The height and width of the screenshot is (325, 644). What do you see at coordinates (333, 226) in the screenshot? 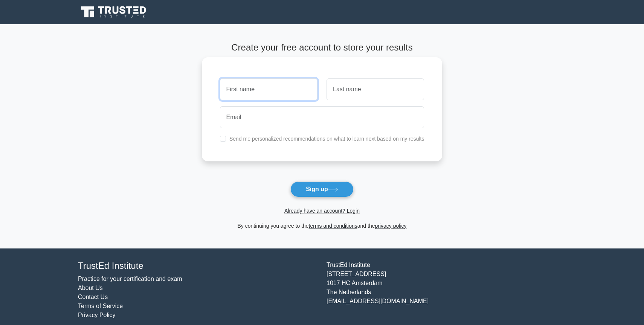
I see `a: terms and conditions` at bounding box center [333, 226].